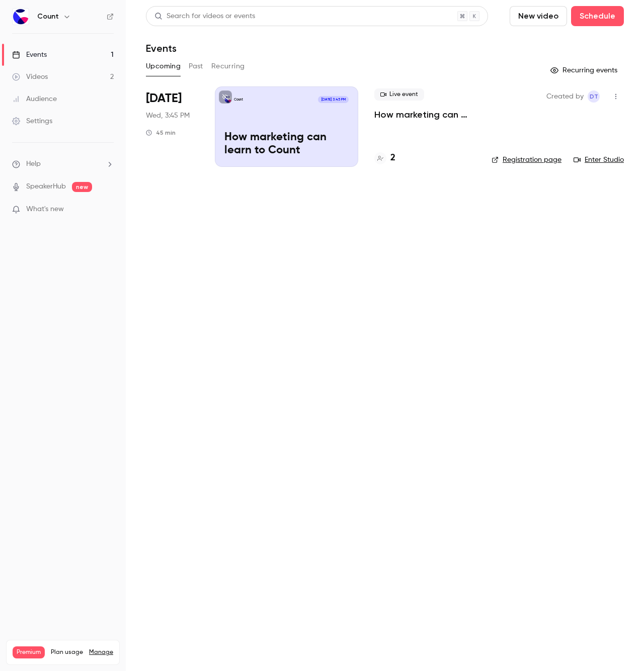  I want to click on a: Enter Studio, so click(598, 160).